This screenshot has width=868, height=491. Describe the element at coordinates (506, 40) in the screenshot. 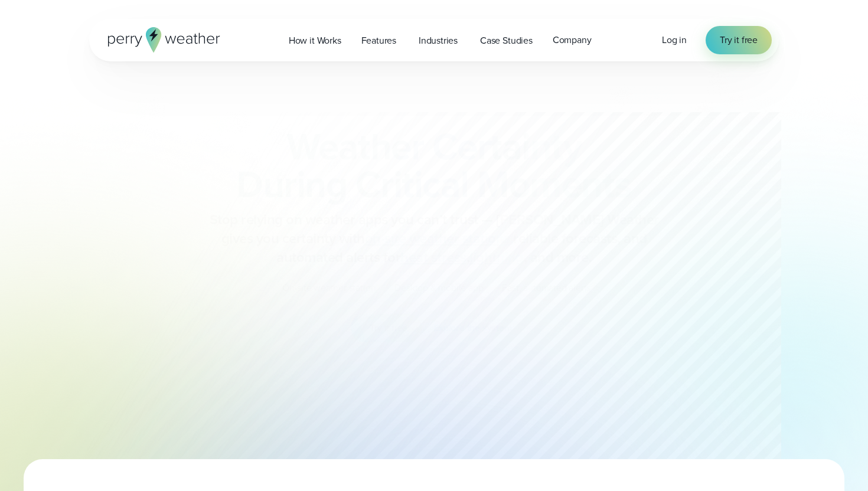

I see `a: Case Studies` at that location.